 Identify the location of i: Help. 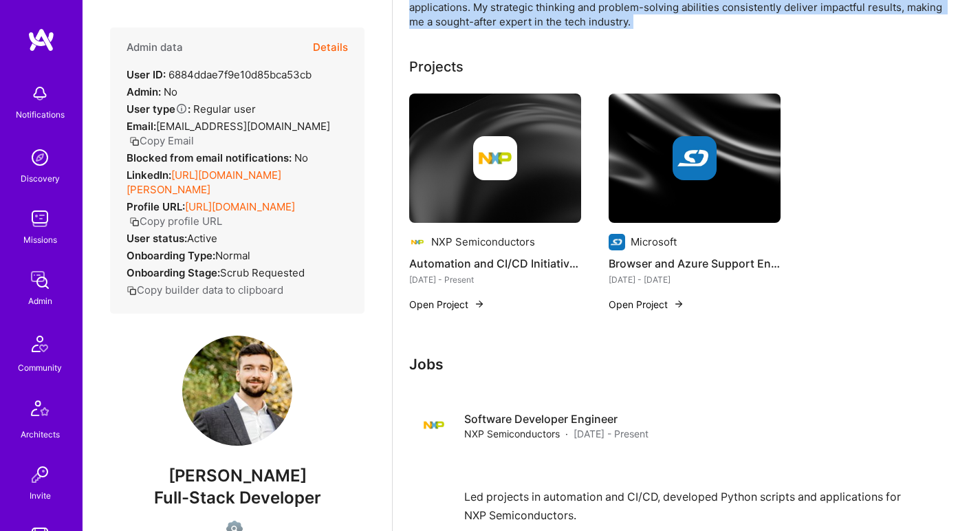
(182, 108).